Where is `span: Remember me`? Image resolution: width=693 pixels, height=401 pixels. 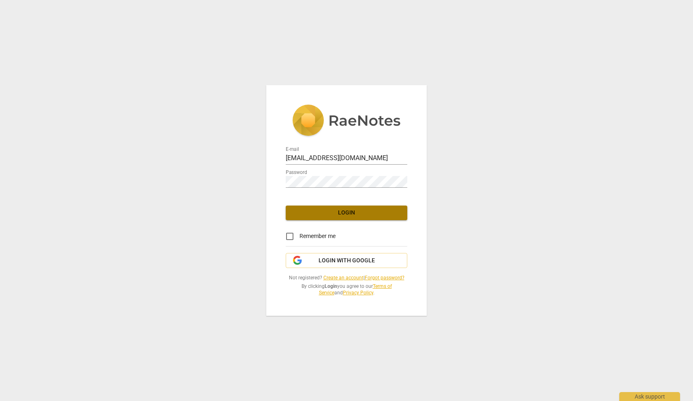
span: Remember me is located at coordinates (317, 236).